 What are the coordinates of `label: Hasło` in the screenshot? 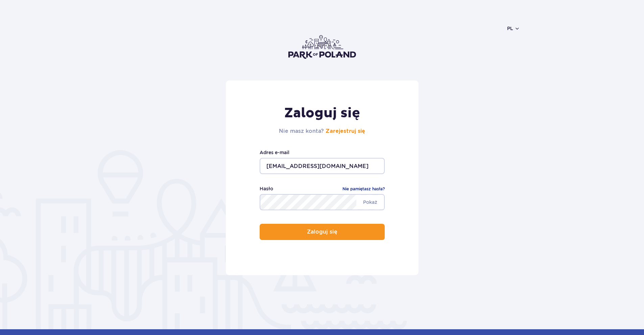 It's located at (267, 189).